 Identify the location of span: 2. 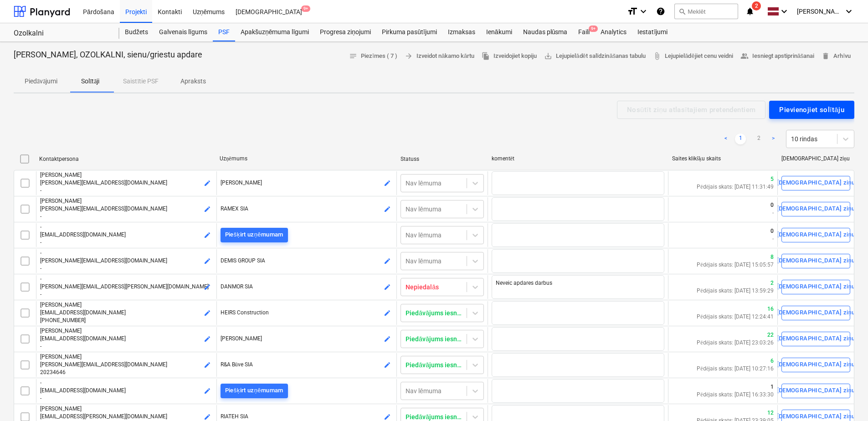
(757, 6).